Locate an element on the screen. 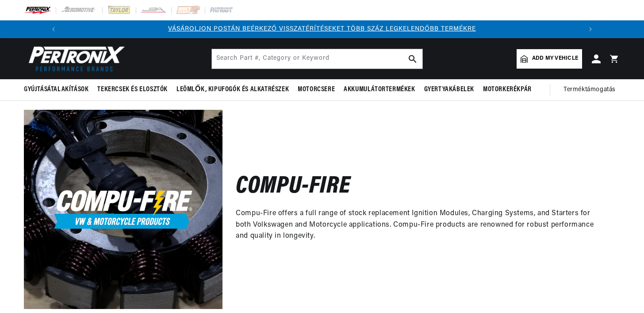 Image resolution: width=644 pixels, height=313 pixels. summary: Akkumulátortermékek is located at coordinates (379, 89).